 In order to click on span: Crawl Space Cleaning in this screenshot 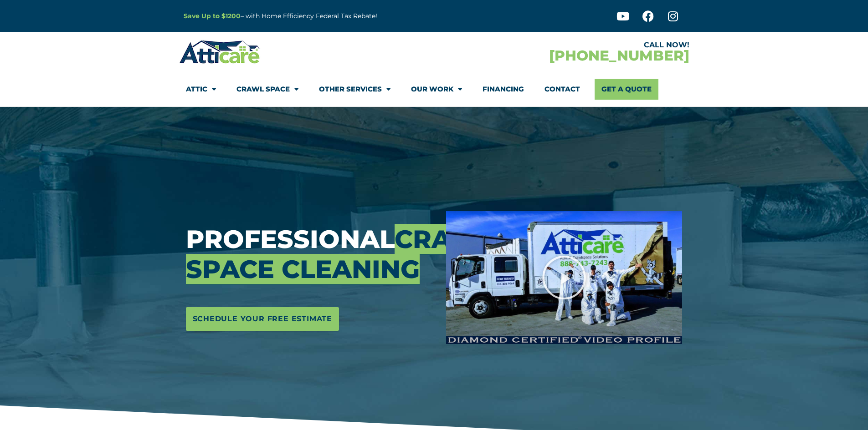, I will do `click(341, 254)`.